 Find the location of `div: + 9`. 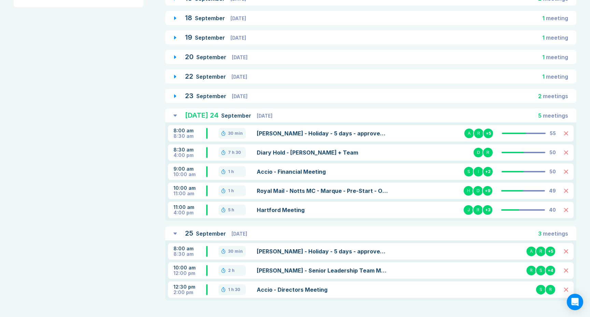

div: + 9 is located at coordinates (488, 191).